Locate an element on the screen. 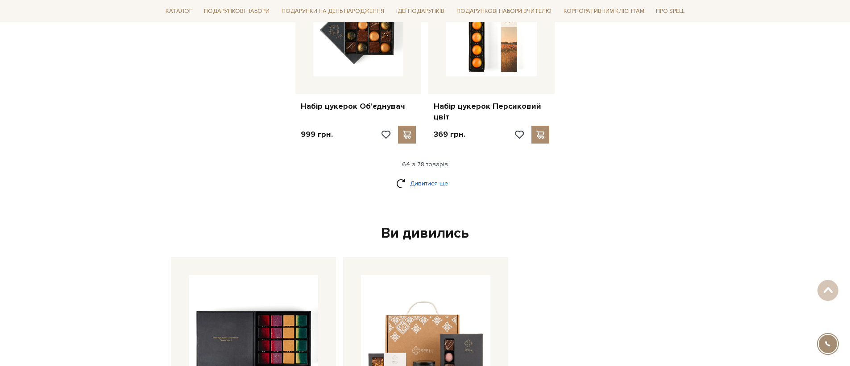 This screenshot has height=366, width=850. a: Набір цукерок Об'єднувач is located at coordinates (358, 106).